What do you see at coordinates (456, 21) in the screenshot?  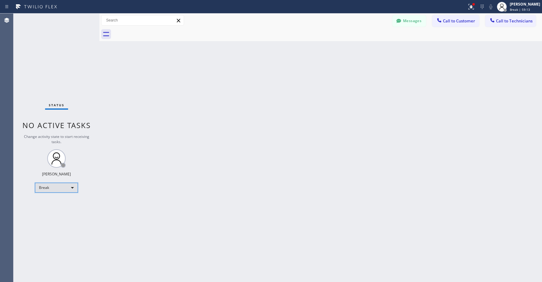 I see `button: Call to Customer` at bounding box center [456, 21].